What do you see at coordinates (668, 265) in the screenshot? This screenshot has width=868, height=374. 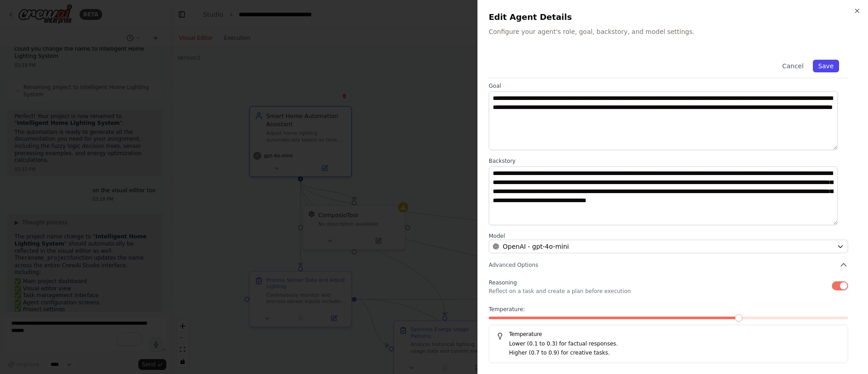 I see `button: Advanced Options` at bounding box center [668, 265].